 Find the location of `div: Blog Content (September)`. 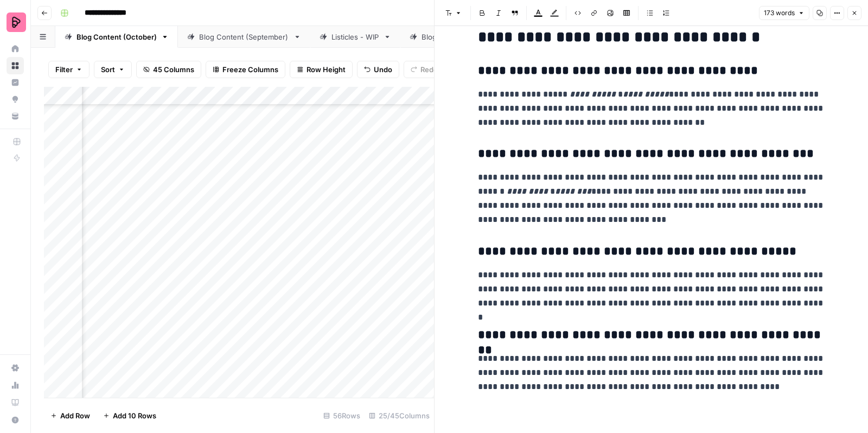

div: Blog Content (September) is located at coordinates (244, 37).